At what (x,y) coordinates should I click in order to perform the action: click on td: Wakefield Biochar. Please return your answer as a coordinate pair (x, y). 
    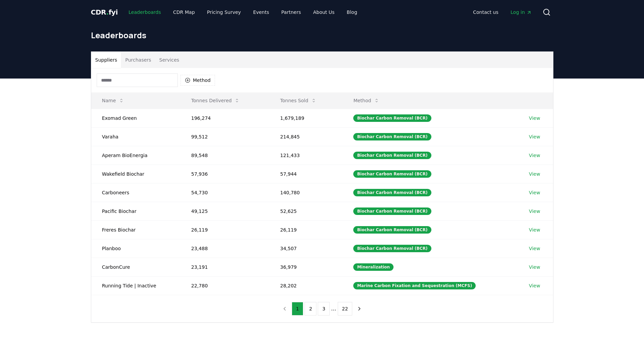
    Looking at the image, I should click on (136, 173).